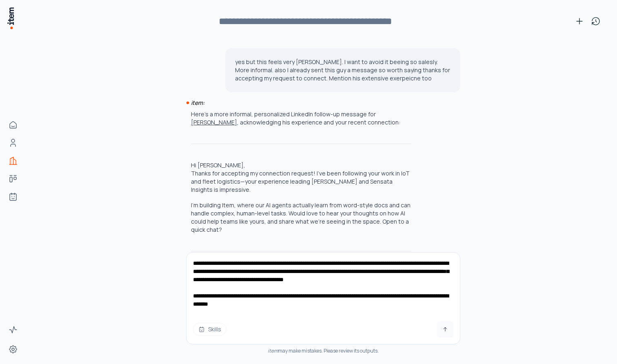 This screenshot has height=364, width=617. What do you see at coordinates (13, 161) in the screenshot?
I see `a: Companies` at bounding box center [13, 161].